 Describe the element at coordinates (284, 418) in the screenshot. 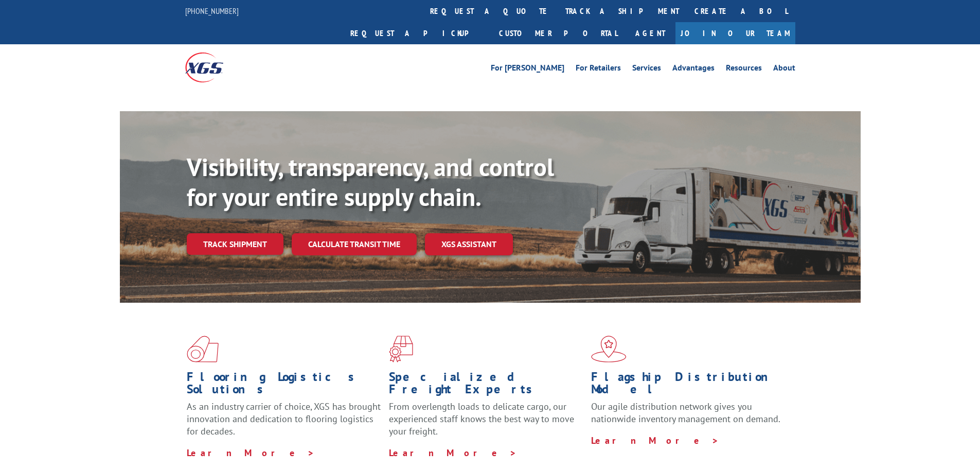

I see `span: As an industry carrier of choice, XGS has brought innovation and dedication to flooring logistics...` at that location.